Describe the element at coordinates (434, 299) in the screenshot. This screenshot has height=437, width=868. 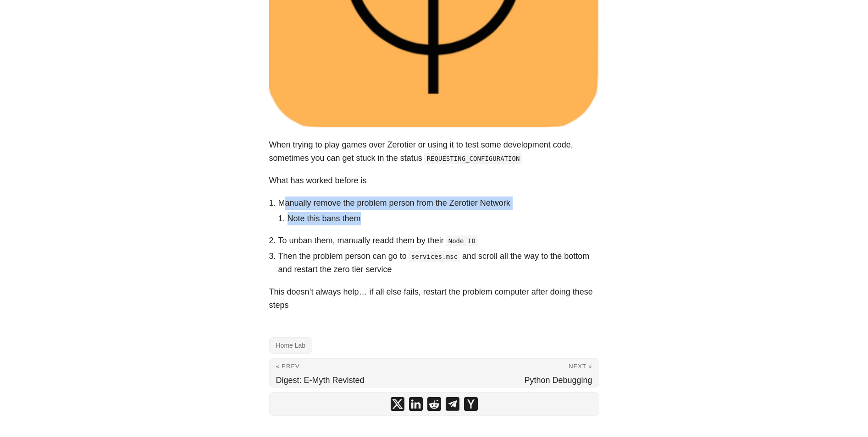
I see `p: This doesn’t always help… if all else fails, restart the problem computer after doing these steps` at that location.